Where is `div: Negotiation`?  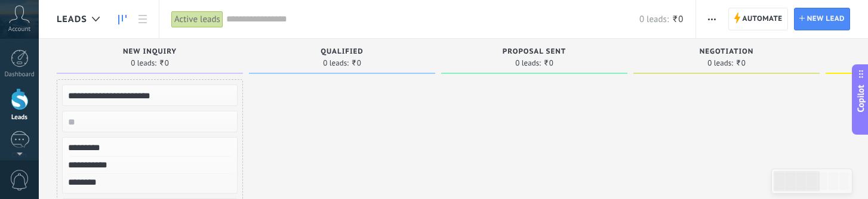
div: Negotiation is located at coordinates (727, 52).